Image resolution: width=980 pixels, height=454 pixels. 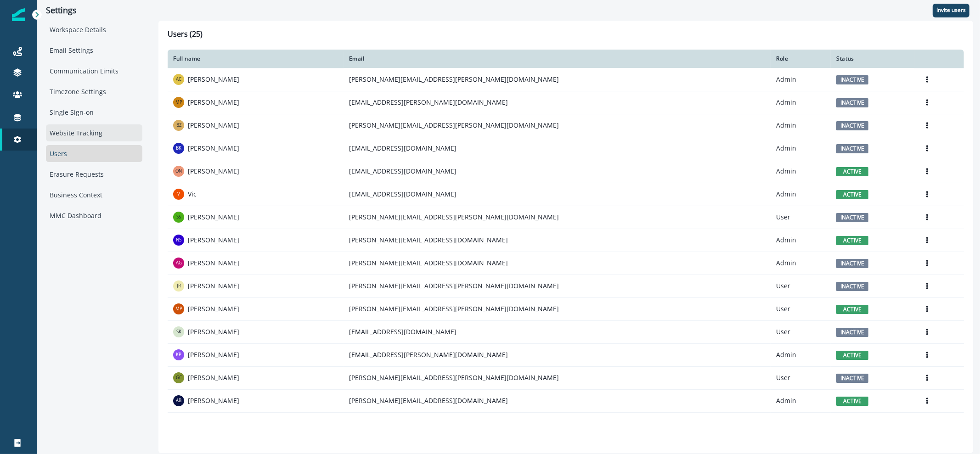 I want to click on div: Email, so click(x=557, y=59).